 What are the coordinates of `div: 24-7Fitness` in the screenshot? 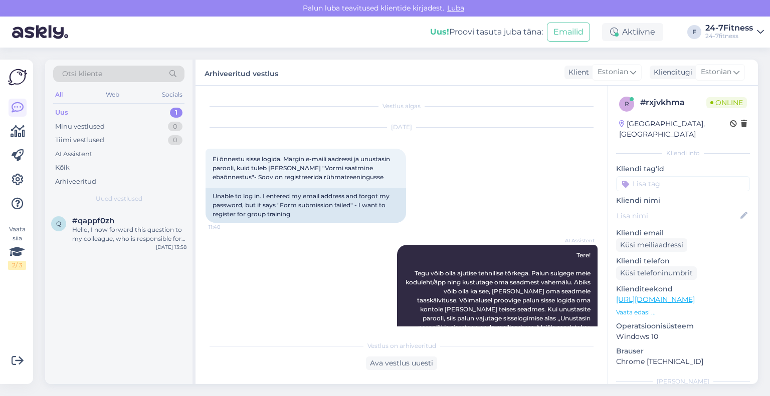 It's located at (729, 28).